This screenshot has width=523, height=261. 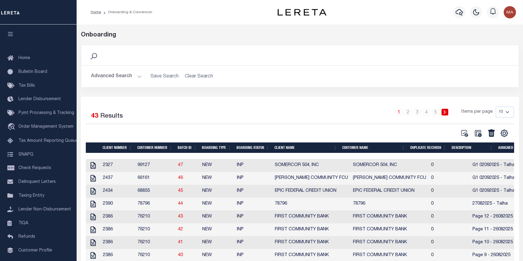 What do you see at coordinates (46, 127) in the screenshot?
I see `span: Order Management System` at bounding box center [46, 127].